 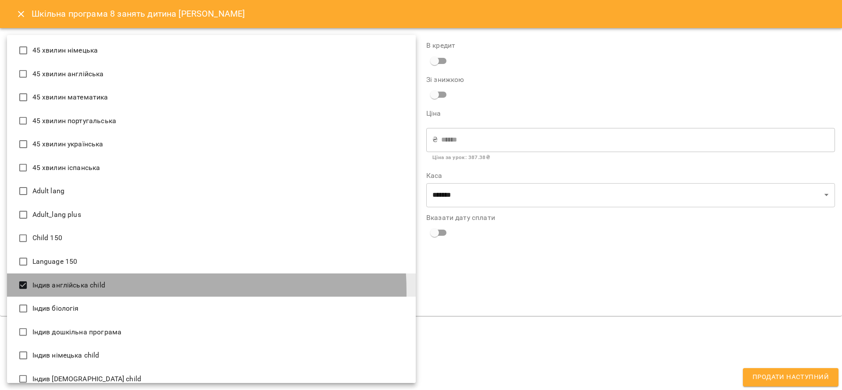 I want to click on li: 45 хвилин португальська, so click(x=211, y=121).